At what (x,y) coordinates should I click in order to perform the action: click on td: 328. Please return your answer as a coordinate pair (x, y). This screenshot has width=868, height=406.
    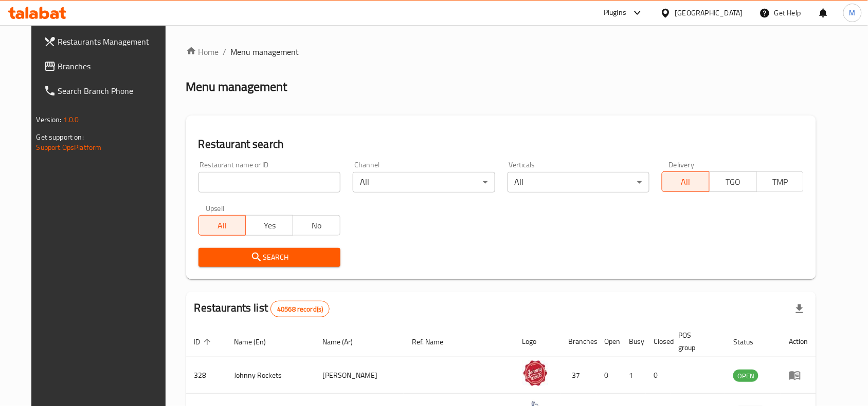
    Looking at the image, I should click on (206, 376).